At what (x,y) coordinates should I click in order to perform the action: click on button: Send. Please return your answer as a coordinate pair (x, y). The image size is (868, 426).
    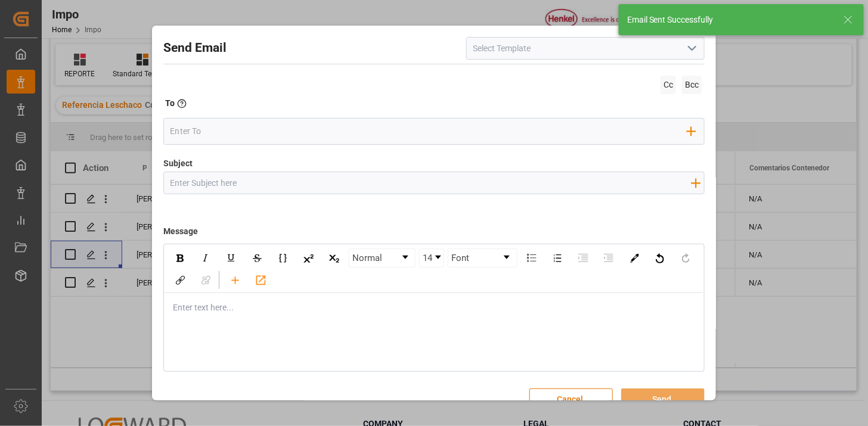
    Looking at the image, I should click on (664, 400).